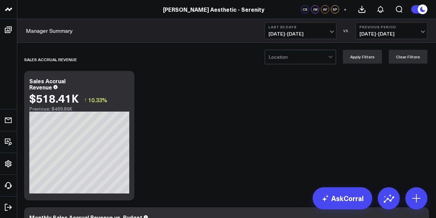 The image size is (436, 218). Describe the element at coordinates (342, 198) in the screenshot. I see `a: AskCorral` at that location.